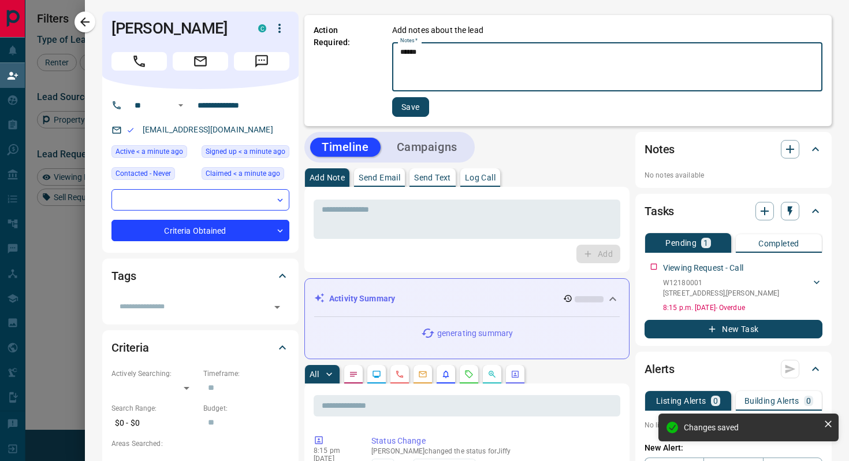 This screenshot has height=461, width=849. Describe the element at coordinates (475, 333) in the screenshot. I see `p: generating summary` at that location.